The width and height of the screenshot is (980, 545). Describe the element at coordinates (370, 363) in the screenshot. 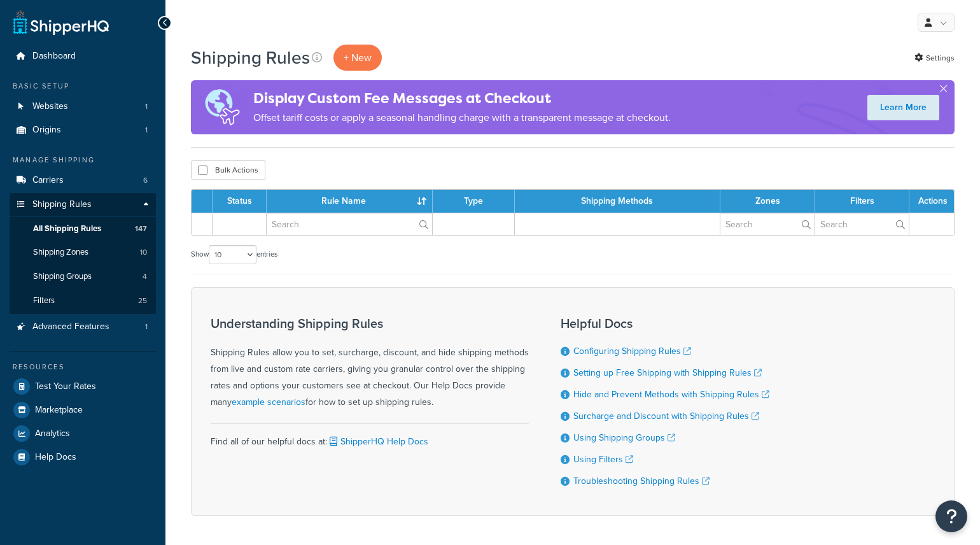

I see `div: Shipping Rules allow you to set, surcharge, discount, and hide shipping methods from live and cus...` at that location.